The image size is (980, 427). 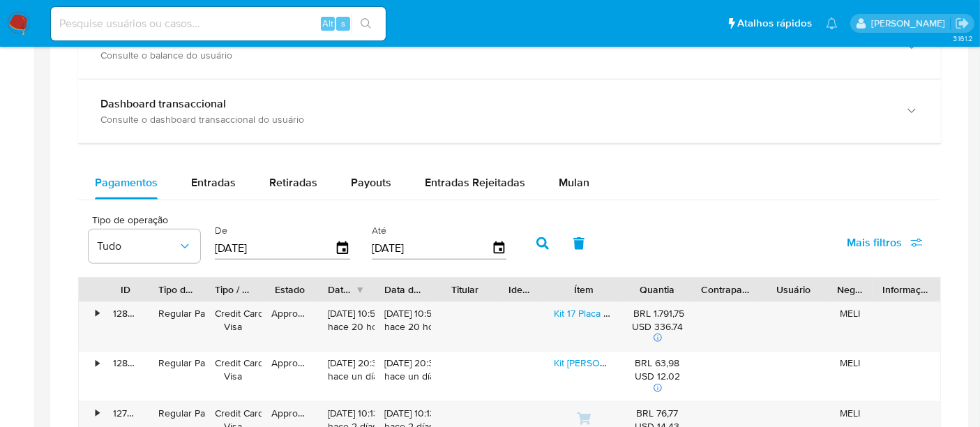 I want to click on button: search-icon, so click(x=366, y=24).